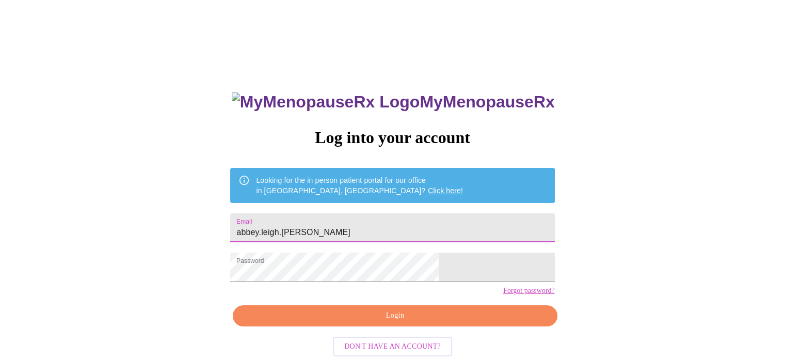 The image size is (785, 359). Describe the element at coordinates (393, 102) in the screenshot. I see `h3: MyMenopauseRx` at that location.